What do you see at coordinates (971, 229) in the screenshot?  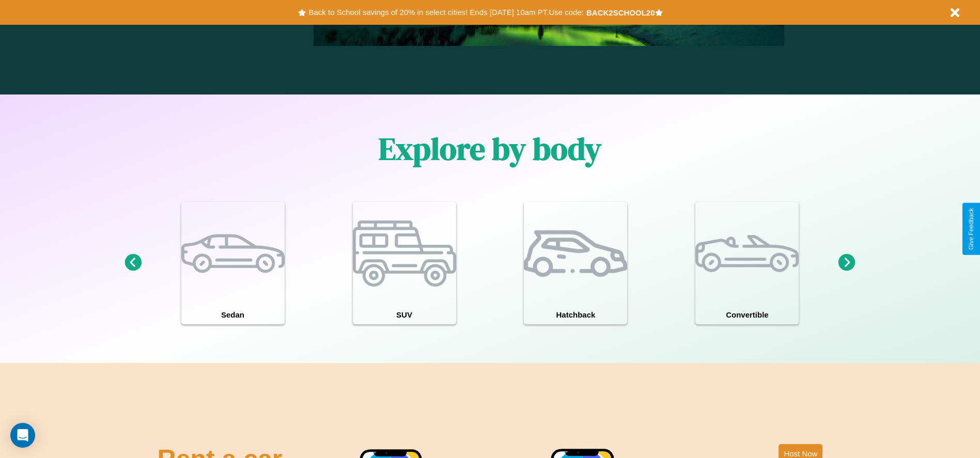 I see `div: Give Feedback` at bounding box center [971, 229].